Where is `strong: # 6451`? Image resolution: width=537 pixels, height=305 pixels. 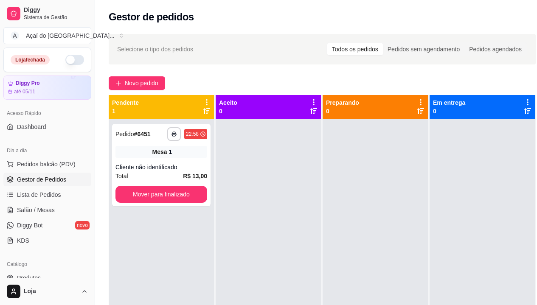 strong: # 6451 is located at coordinates (142, 134).